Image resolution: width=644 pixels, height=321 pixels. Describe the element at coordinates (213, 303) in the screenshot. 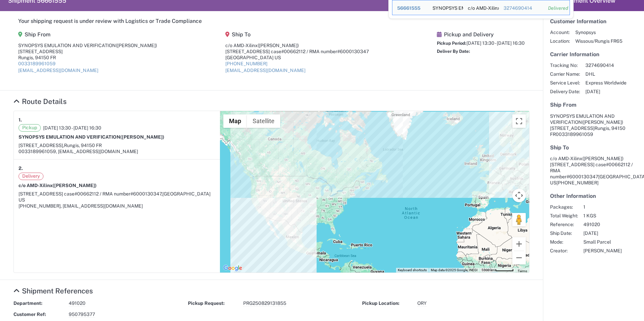

I see `strong: Pickup Request:` at that location.